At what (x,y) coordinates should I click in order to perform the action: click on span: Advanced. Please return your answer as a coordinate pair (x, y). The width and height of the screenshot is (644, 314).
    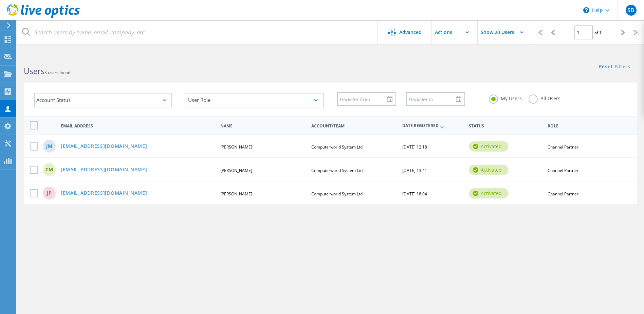
    Looking at the image, I should click on (411, 32).